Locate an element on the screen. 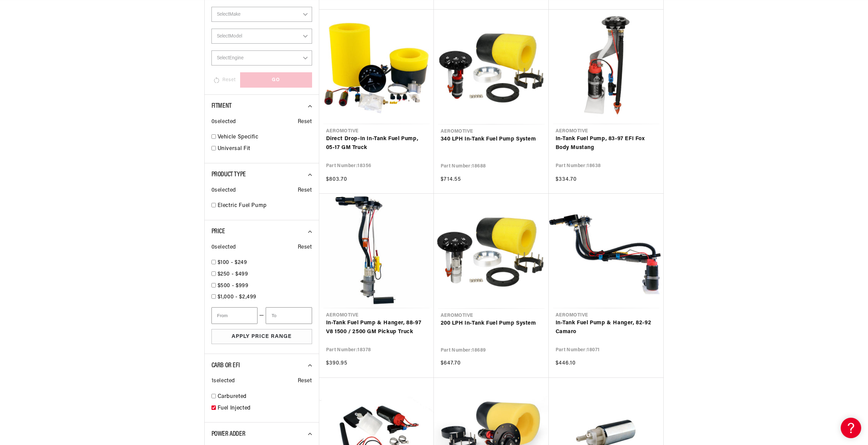  a: Direct Drop-In In-Tank Fuel Pump, 05-17 GM Truck is located at coordinates (377, 143).